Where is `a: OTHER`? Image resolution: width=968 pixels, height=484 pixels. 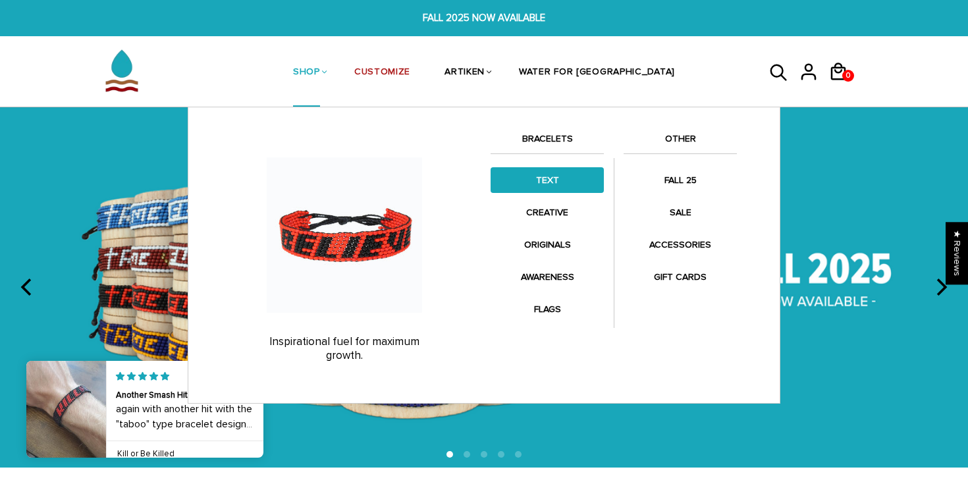
a: OTHER is located at coordinates (680, 142).